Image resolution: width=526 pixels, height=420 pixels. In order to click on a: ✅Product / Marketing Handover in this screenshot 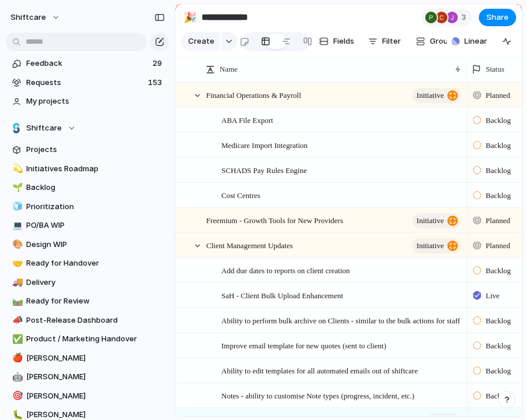, I will do `click(87, 339)`.